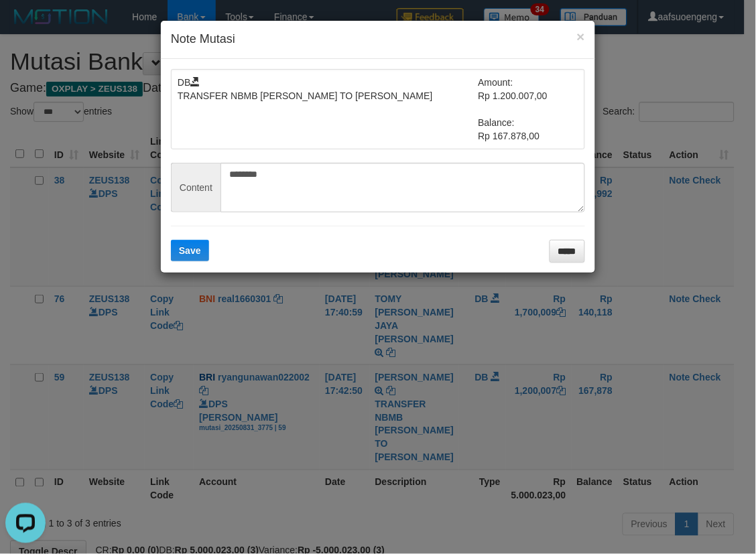  Describe the element at coordinates (190, 251) in the screenshot. I see `span: Save` at that location.